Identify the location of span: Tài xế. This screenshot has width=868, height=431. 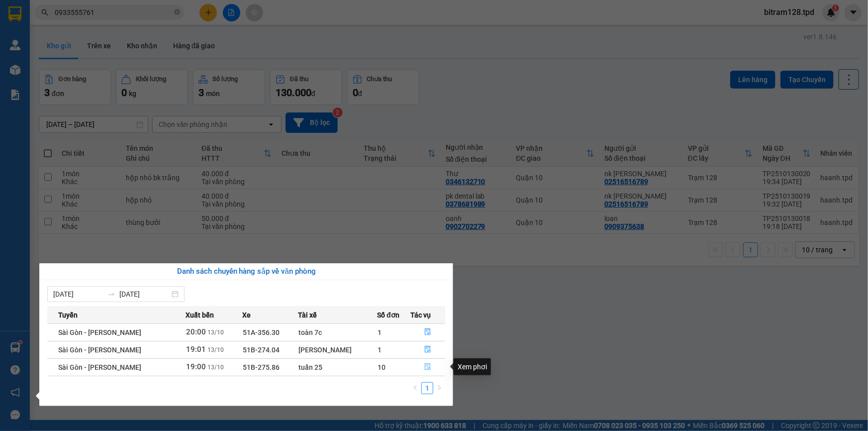
(308, 315).